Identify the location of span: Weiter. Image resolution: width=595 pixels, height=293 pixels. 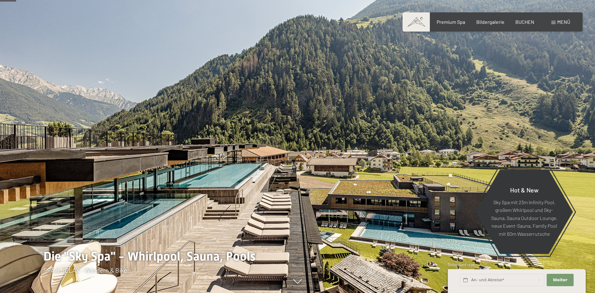
(560, 280).